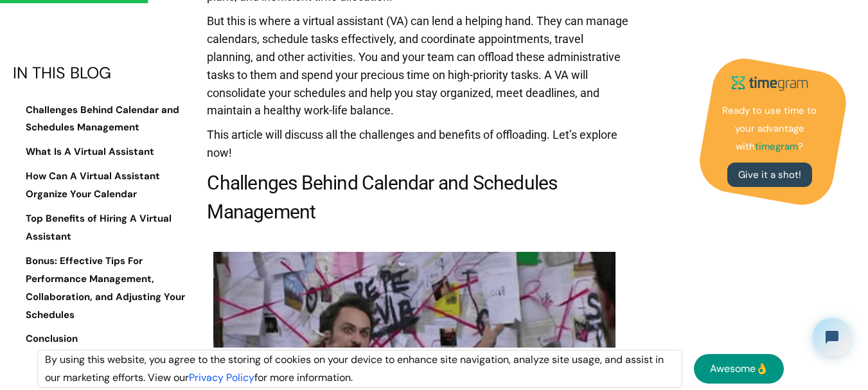 The image size is (868, 390). Describe the element at coordinates (105, 288) in the screenshot. I see `a: Bonus: Effective Tips For Performance Management, Collaboration, and Adjusting Your Schedules` at that location.